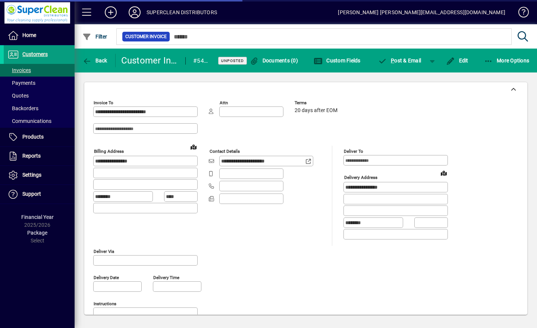 The height and width of the screenshot is (328, 537). I want to click on button: Back, so click(95, 60).